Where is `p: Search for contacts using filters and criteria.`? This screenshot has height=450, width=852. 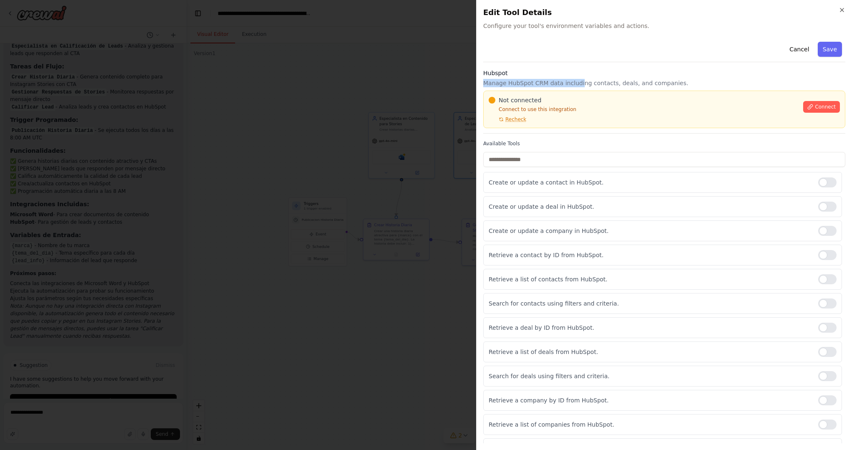
p: Search for contacts using filters and criteria. is located at coordinates (650, 304).